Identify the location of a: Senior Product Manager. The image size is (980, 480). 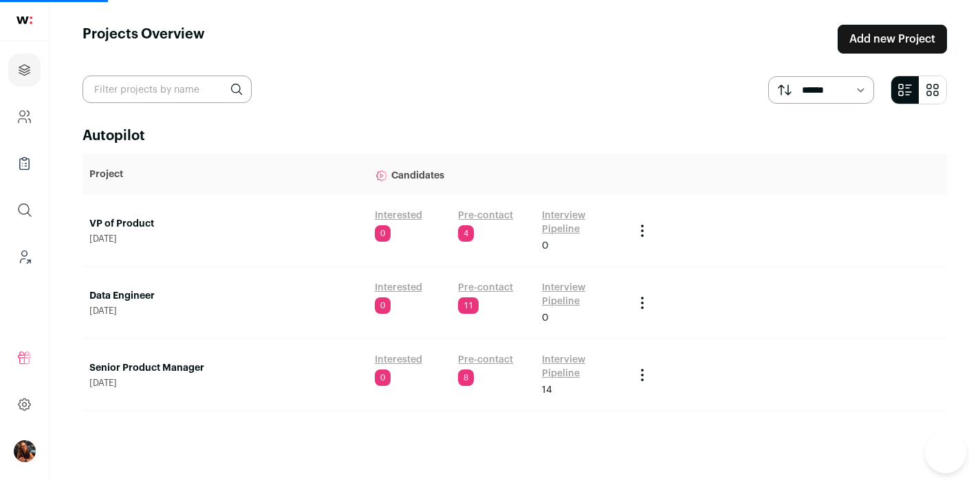
(225, 368).